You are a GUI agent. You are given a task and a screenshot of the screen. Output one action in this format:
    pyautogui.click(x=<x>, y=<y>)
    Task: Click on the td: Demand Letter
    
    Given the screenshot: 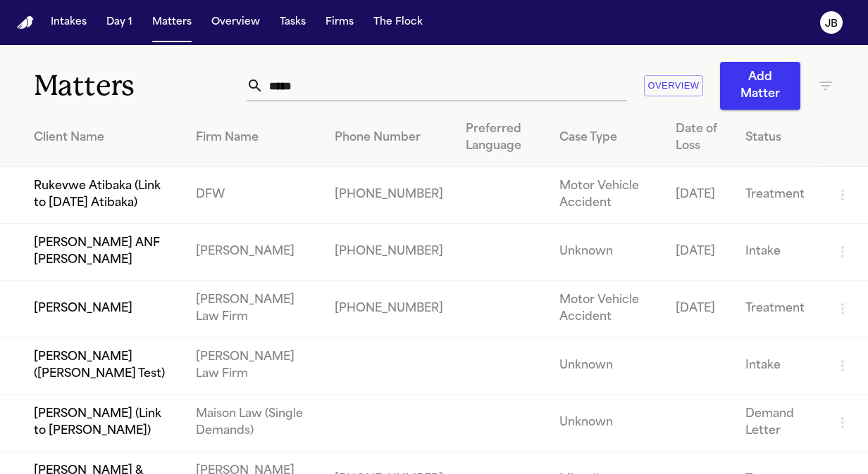 What is the action you would take?
    pyautogui.click(x=778, y=423)
    